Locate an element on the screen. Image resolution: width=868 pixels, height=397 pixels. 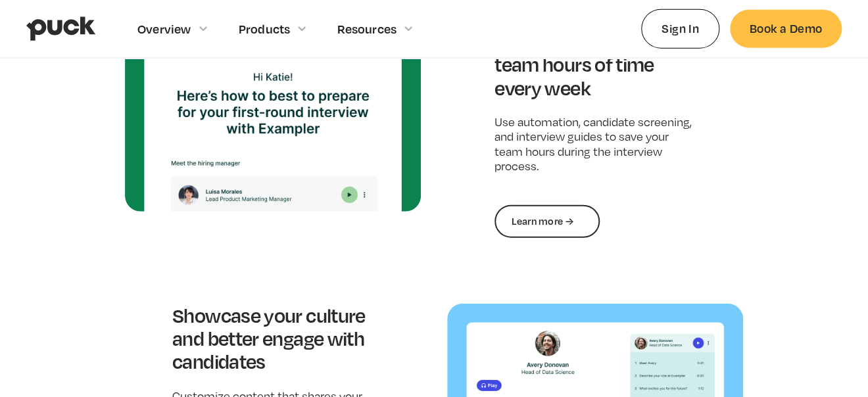
a: Learn more → is located at coordinates (547, 222).